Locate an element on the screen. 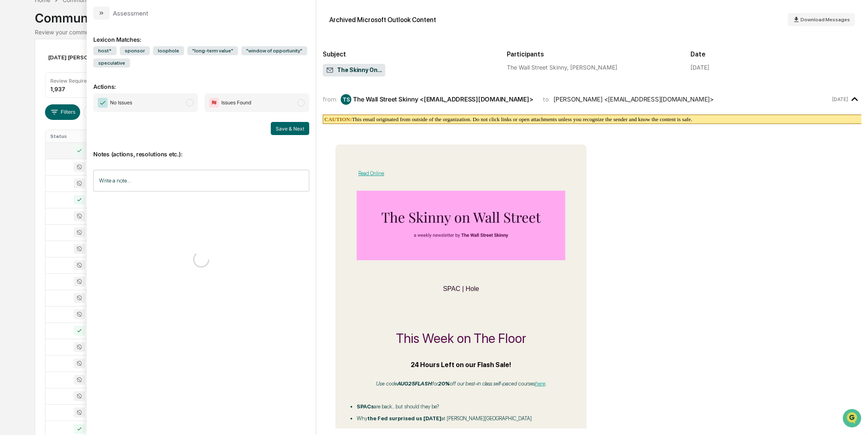 The width and height of the screenshot is (868, 435). a: Read Online is located at coordinates (371, 173).